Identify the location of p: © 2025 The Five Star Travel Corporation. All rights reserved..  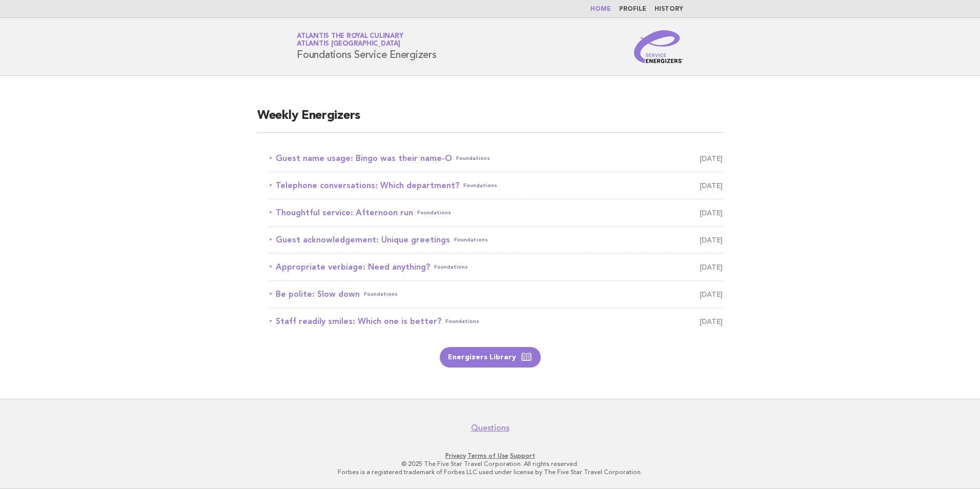
(490, 464).